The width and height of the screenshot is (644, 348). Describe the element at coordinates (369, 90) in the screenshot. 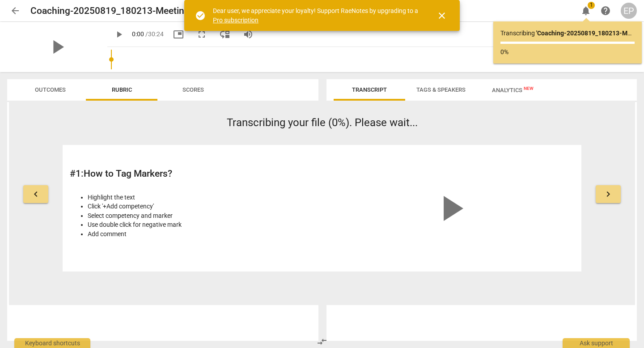

I see `span: Transcript` at that location.